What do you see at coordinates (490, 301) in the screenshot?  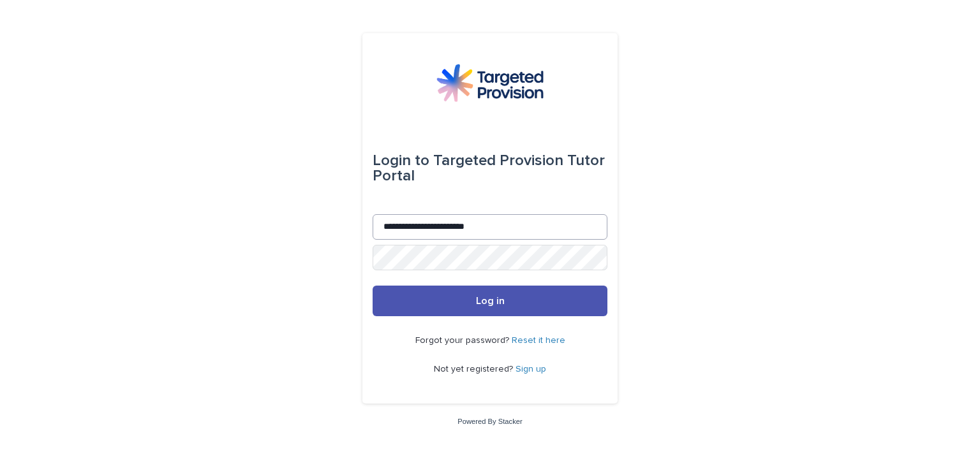 I see `span: Log in` at bounding box center [490, 301].